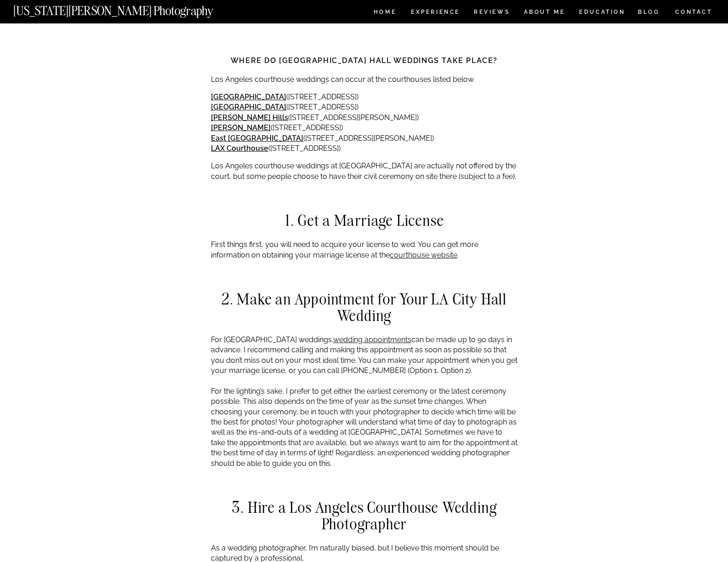  Describe the element at coordinates (385, 13) in the screenshot. I see `a: HOME` at that location.